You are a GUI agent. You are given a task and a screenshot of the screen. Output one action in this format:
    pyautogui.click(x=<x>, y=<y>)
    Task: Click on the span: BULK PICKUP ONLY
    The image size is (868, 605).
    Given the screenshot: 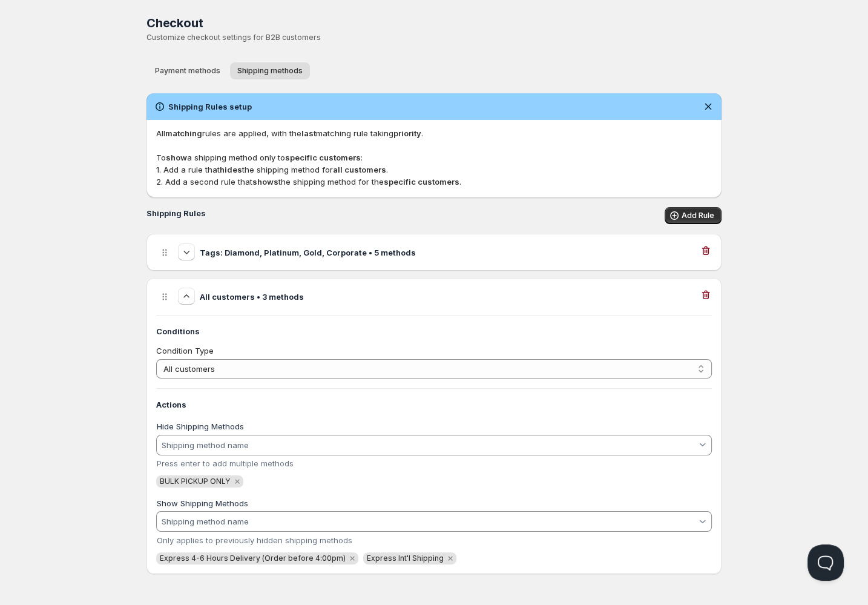 What is the action you would take?
    pyautogui.click(x=195, y=482)
    